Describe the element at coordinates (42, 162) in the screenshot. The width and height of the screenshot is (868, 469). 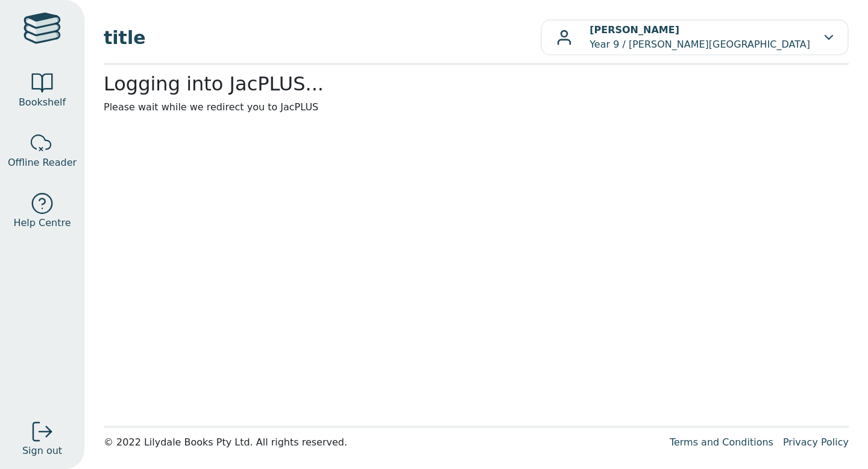
I see `span: Offline Reader` at that location.